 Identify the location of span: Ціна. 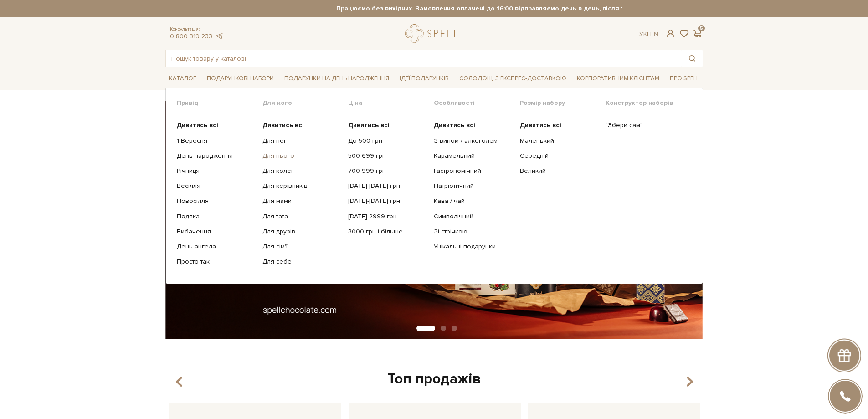
(391, 103).